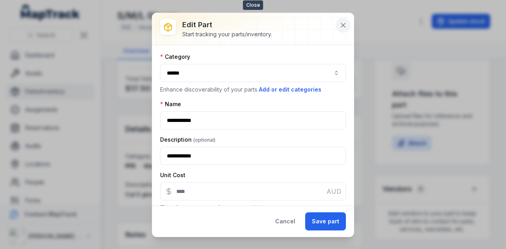 The width and height of the screenshot is (506, 249). What do you see at coordinates (188, 140) in the screenshot?
I see `label: Description` at bounding box center [188, 140].